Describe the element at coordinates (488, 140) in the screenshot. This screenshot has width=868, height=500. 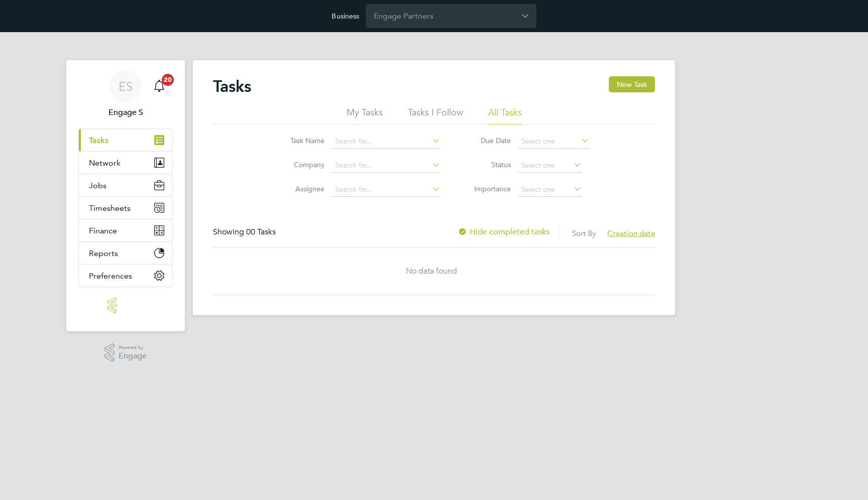
I see `label: Due Date` at that location.